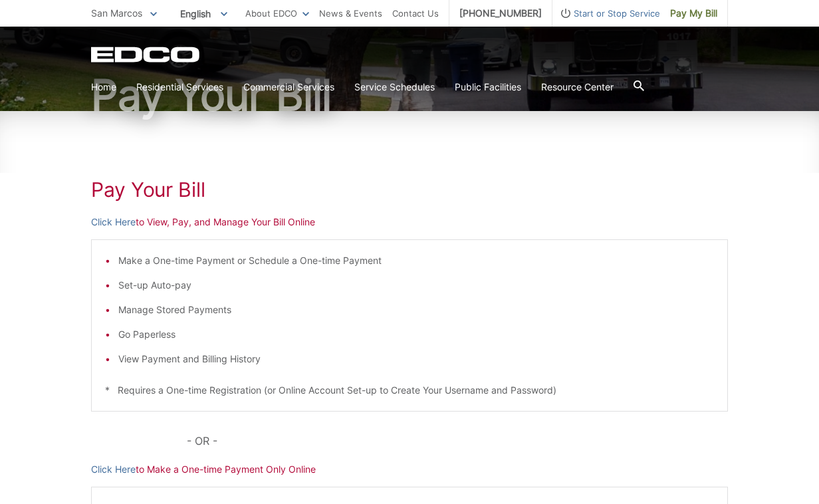 This screenshot has height=504, width=819. Describe the element at coordinates (410, 390) in the screenshot. I see `p: * Requires a One-time Registration (or Online Account Set-up to Create Your Username and Password)` at that location.